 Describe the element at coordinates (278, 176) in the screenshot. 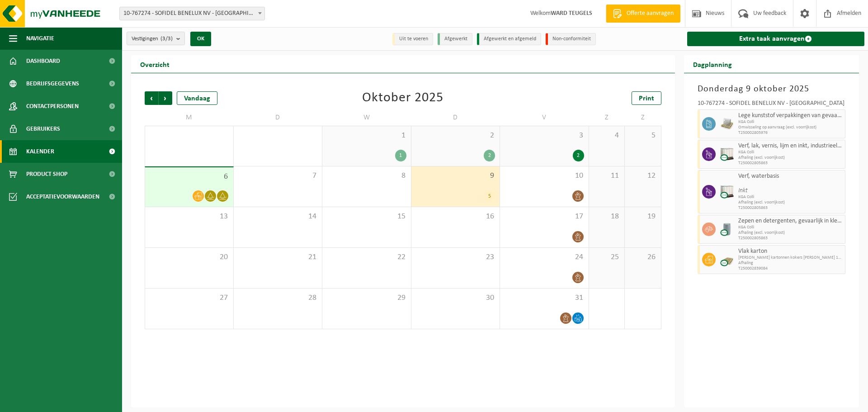

I see `span: 7` at that location.